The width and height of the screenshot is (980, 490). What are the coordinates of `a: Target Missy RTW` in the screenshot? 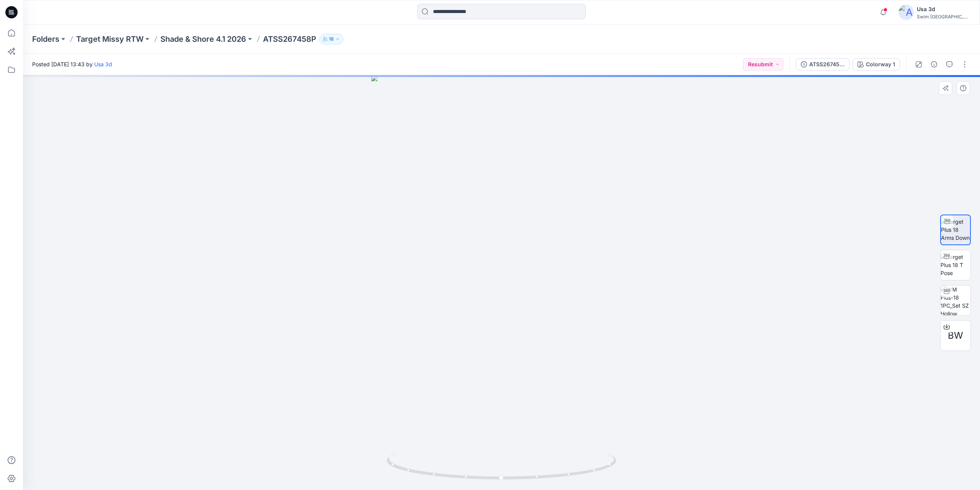 It's located at (110, 39).